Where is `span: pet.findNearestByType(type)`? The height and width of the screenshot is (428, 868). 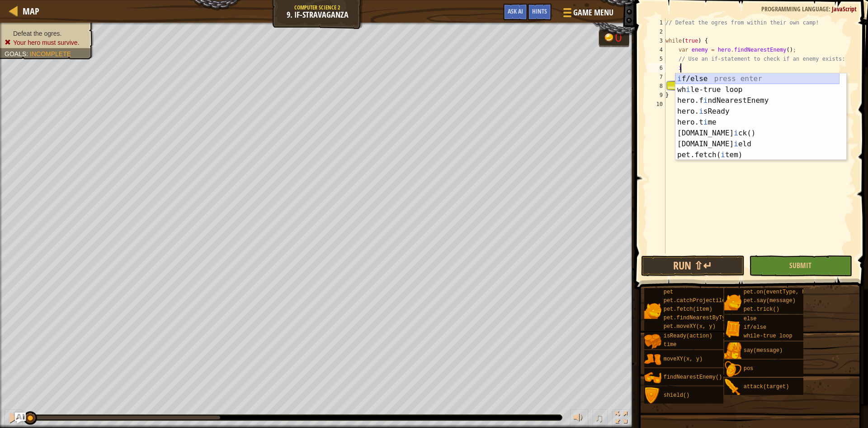 span: pet.findNearestByType(type) is located at coordinates (708, 318).